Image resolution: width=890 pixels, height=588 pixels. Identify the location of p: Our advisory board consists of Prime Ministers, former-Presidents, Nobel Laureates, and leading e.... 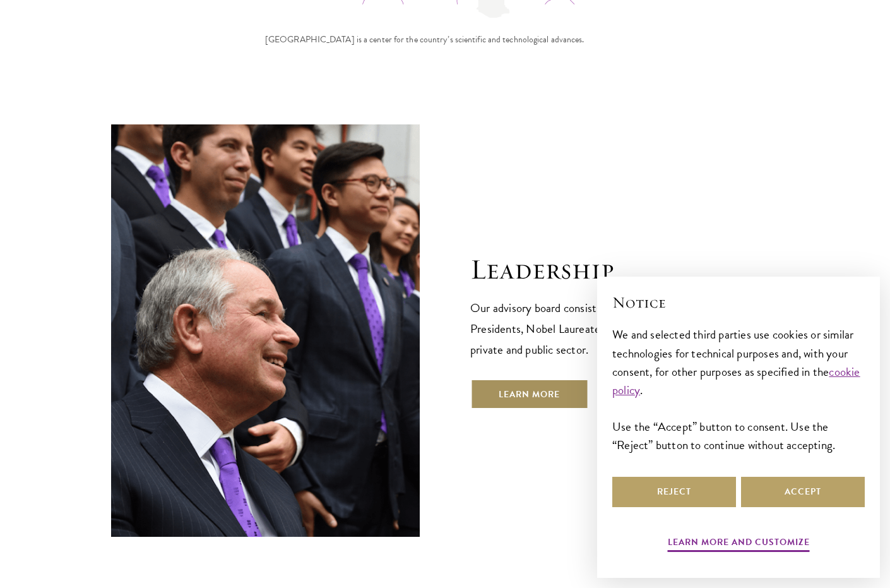
(625, 329).